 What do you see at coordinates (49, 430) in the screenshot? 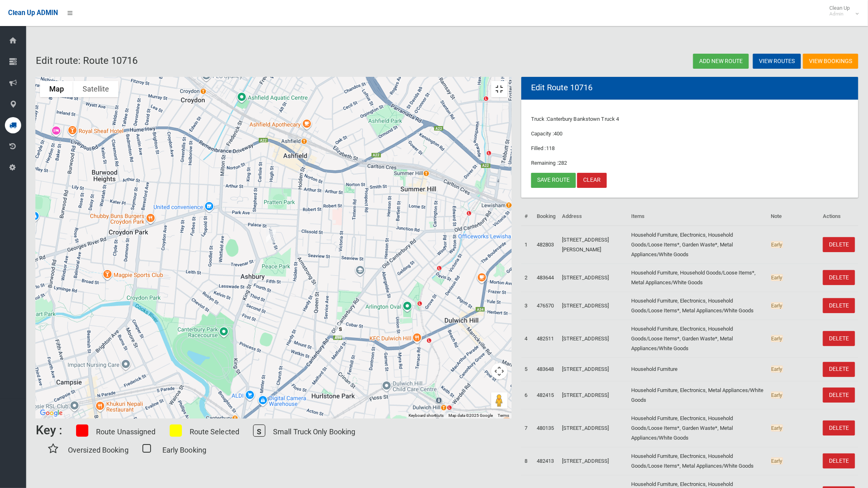
I see `h6: Key :` at bounding box center [49, 430].